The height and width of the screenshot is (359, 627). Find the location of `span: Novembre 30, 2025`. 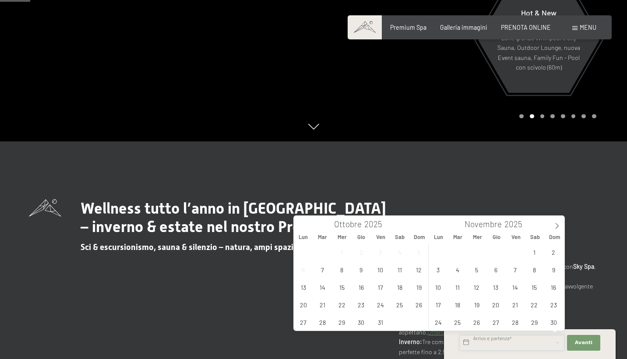

span: Novembre 30, 2025 is located at coordinates (554, 322).